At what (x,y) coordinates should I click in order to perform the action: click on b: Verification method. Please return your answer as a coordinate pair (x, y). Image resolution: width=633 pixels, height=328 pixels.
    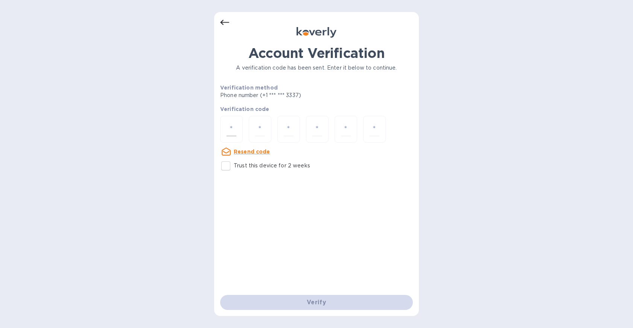
    Looking at the image, I should click on (249, 88).